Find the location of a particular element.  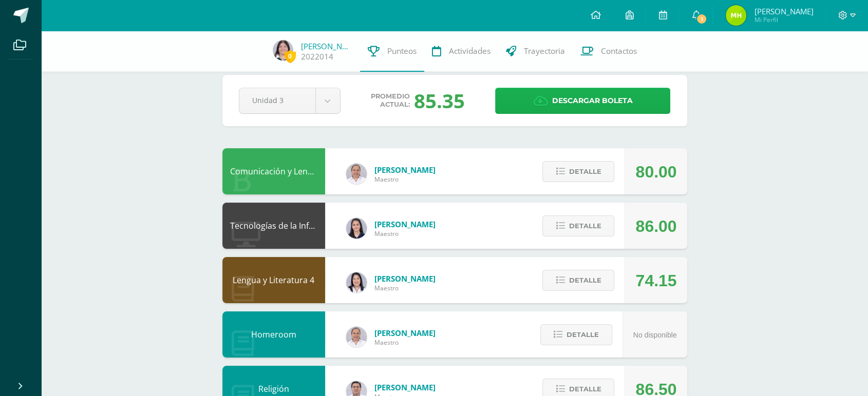

div: 85.35 is located at coordinates (439, 100).